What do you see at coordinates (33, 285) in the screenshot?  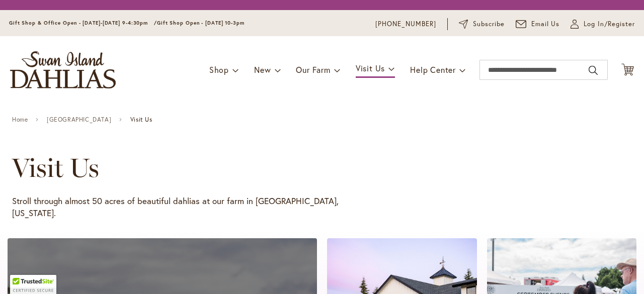 I see `div: TrustedSite Certified` at bounding box center [33, 285].